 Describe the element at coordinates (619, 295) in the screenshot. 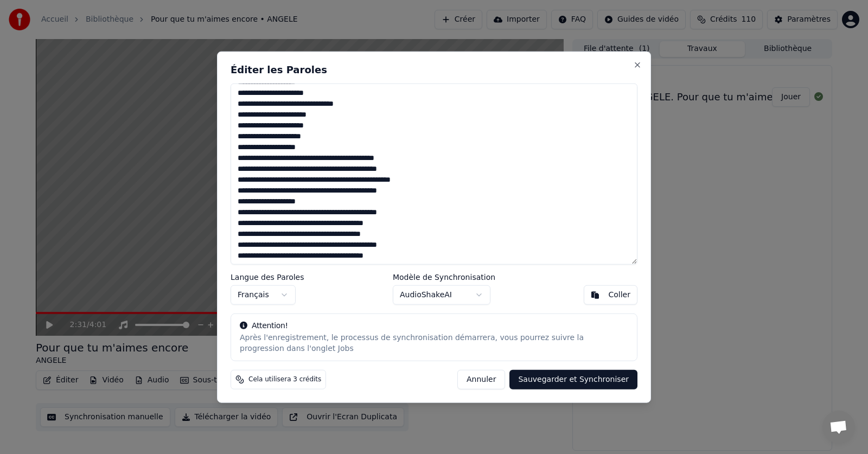

I see `div: Coller` at that location.